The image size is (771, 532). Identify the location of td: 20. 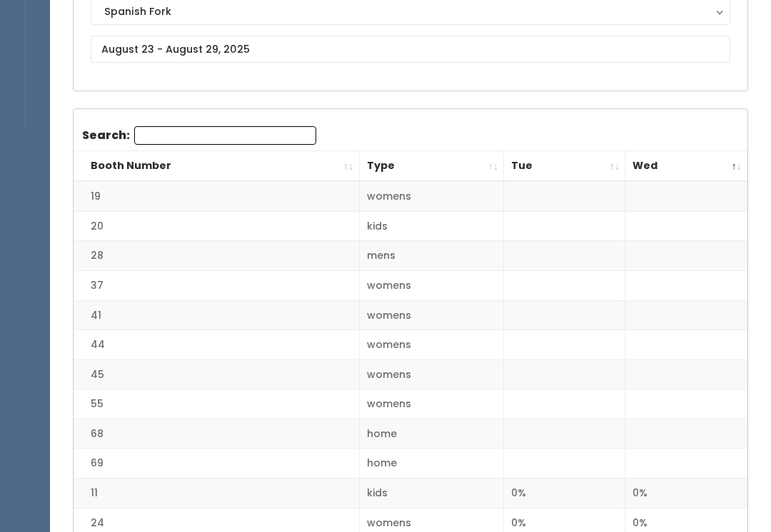
(216, 226).